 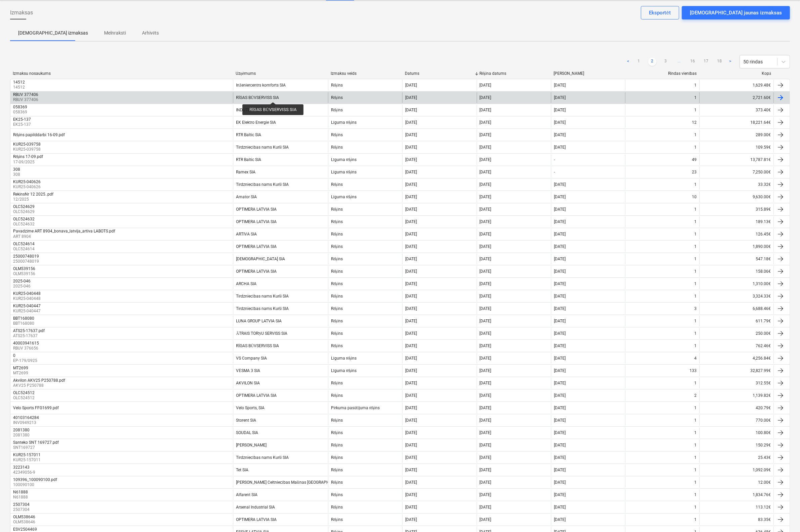 What do you see at coordinates (27, 306) in the screenshot?
I see `div: KUR25-040447` at bounding box center [27, 306].